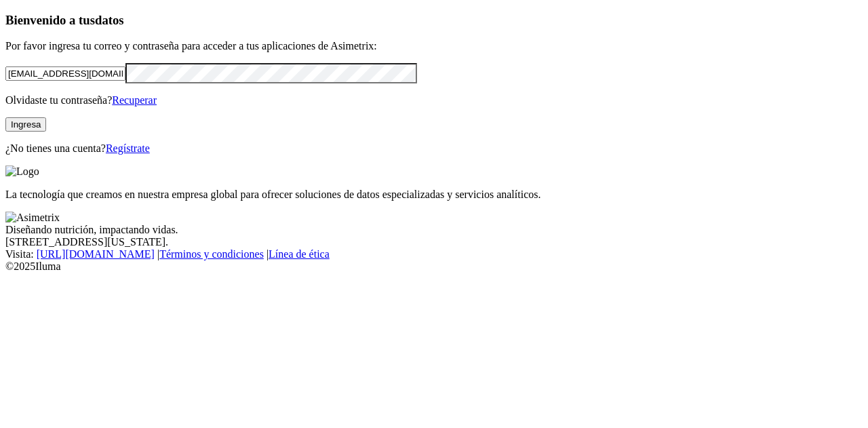 This screenshot has width=868, height=428. What do you see at coordinates (434, 230) in the screenshot?
I see `div: Diseñando nutrición, impactando vidas.` at bounding box center [434, 230].